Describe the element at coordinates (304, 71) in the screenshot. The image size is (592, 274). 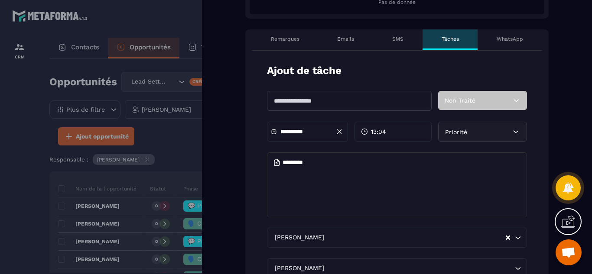
I see `p: Ajout de tâche` at that location.